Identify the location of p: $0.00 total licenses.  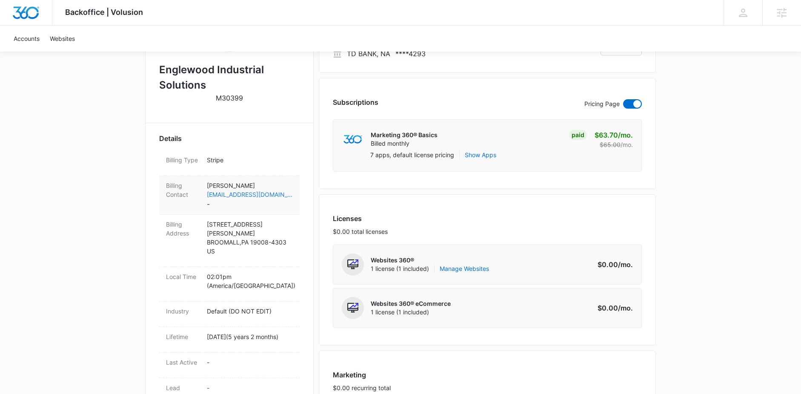
(360, 231).